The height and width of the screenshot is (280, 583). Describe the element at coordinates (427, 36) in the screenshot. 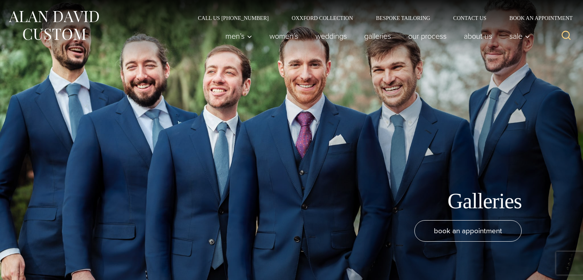

I see `a: Our Process` at that location.